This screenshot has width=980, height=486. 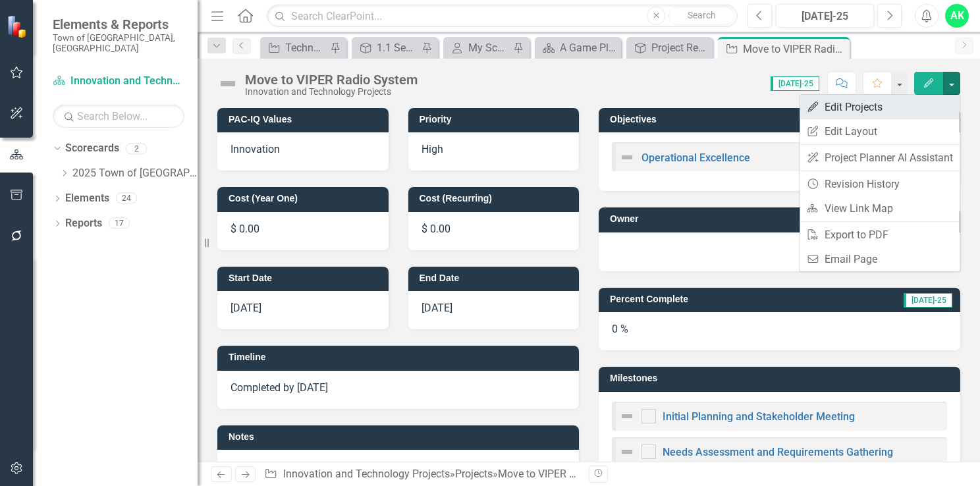 What do you see at coordinates (305, 198) in the screenshot?
I see `h3: Cost (Year One)` at bounding box center [305, 198].